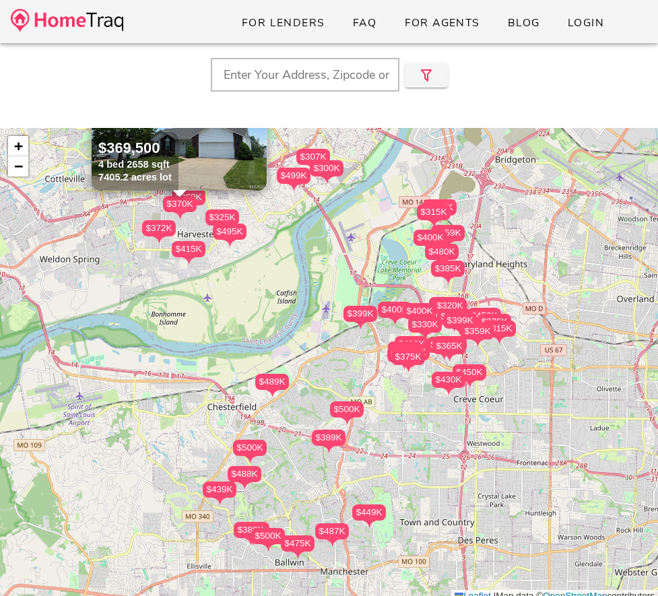 This screenshot has height=596, width=658. I want to click on div: $399K, so click(360, 317).